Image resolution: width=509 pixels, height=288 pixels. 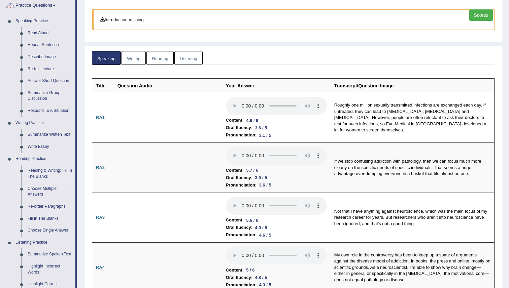 I want to click on div: 3.9 / 5, so click(x=261, y=178).